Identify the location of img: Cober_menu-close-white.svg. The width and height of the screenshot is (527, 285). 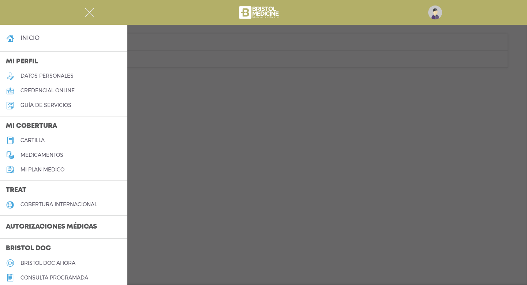
(89, 12).